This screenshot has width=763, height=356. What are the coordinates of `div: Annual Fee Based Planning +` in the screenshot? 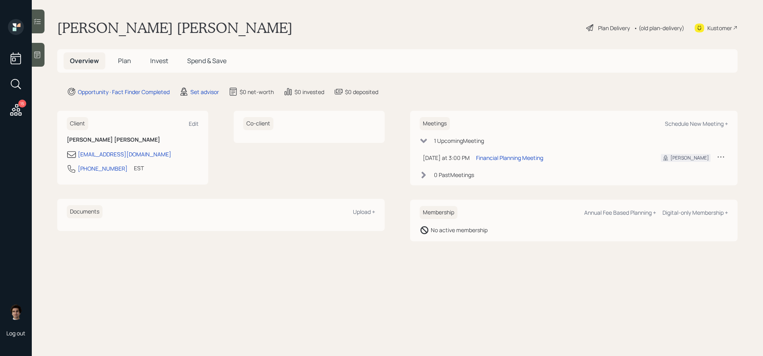 It's located at (620, 213).